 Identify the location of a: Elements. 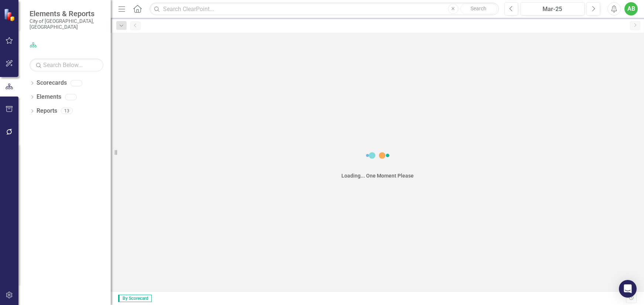
(49, 97).